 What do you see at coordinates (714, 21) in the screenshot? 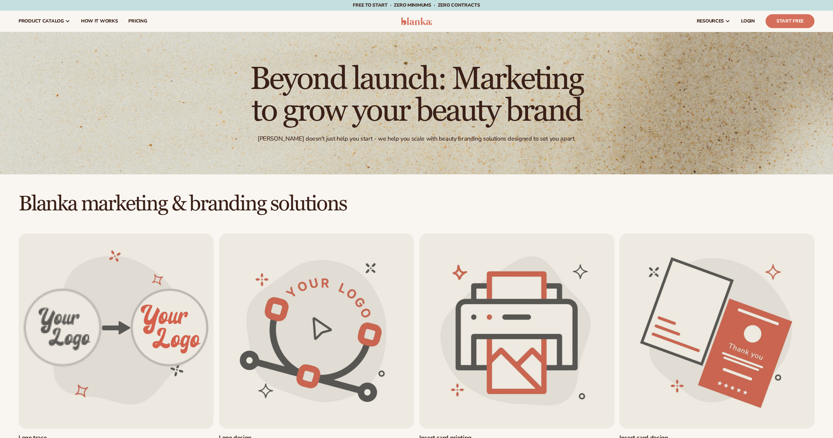
I see `a: resources` at bounding box center [714, 21].